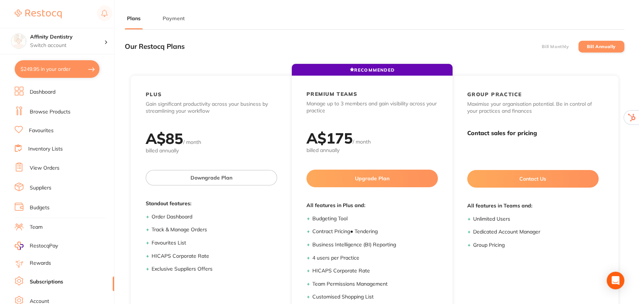  What do you see at coordinates (214, 269) in the screenshot?
I see `li: Exclusive Suppliers Offers` at bounding box center [214, 269].